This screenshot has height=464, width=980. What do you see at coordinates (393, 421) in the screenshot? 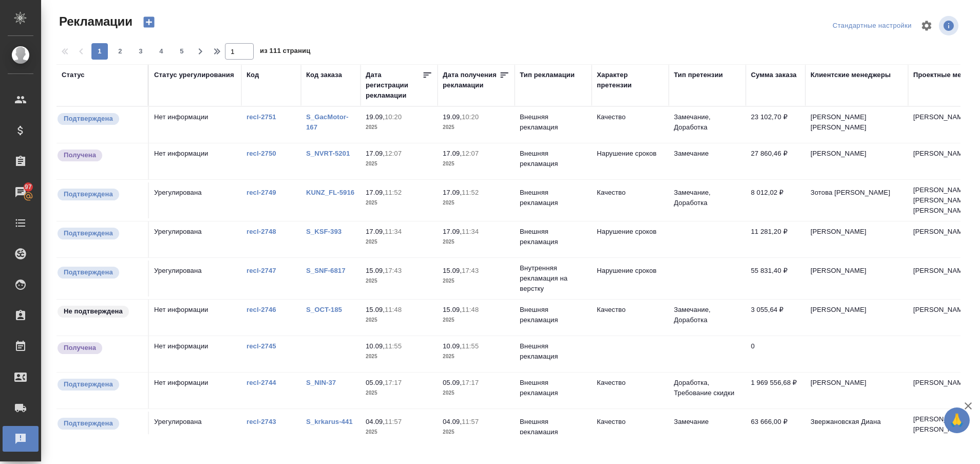
I see `p: 11:57` at bounding box center [393, 421].